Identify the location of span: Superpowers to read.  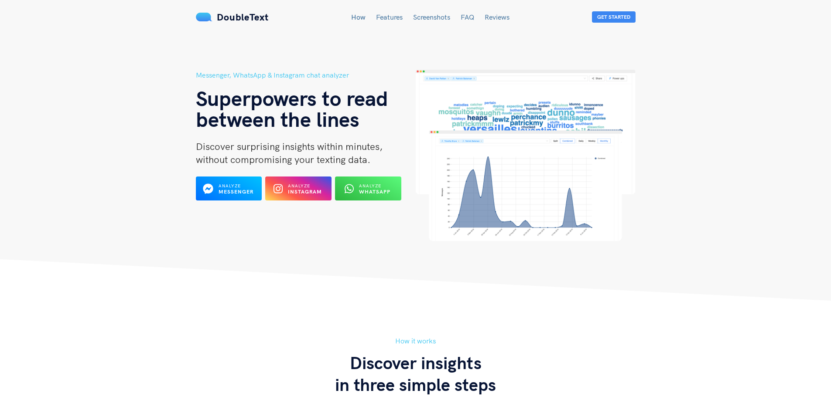
(292, 98).